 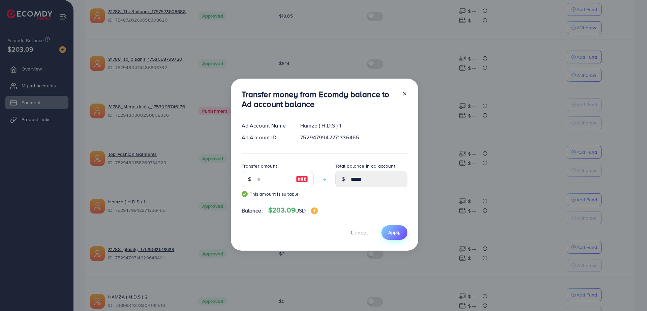 I want to click on span: Cancel, so click(x=359, y=232).